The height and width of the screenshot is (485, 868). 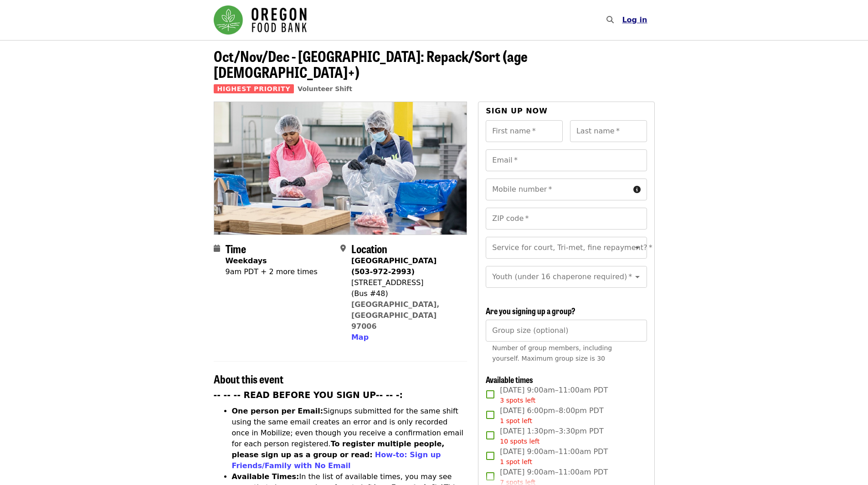 What do you see at coordinates (530, 311) in the screenshot?
I see `span: Are you signing up a group?` at bounding box center [530, 311].